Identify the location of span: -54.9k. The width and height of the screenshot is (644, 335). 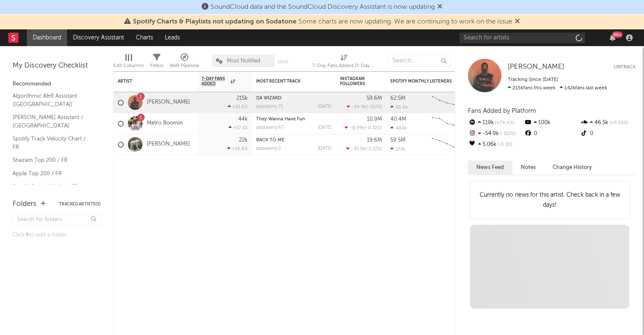
(360, 107).